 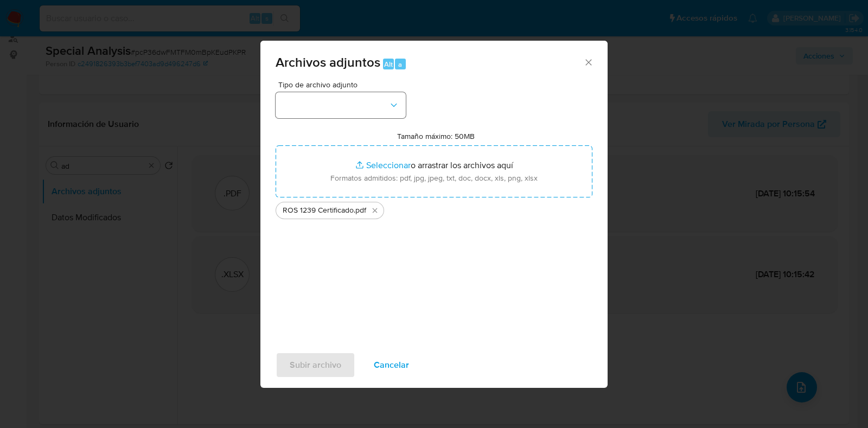 I want to click on button: Cancelar, so click(x=391, y=365).